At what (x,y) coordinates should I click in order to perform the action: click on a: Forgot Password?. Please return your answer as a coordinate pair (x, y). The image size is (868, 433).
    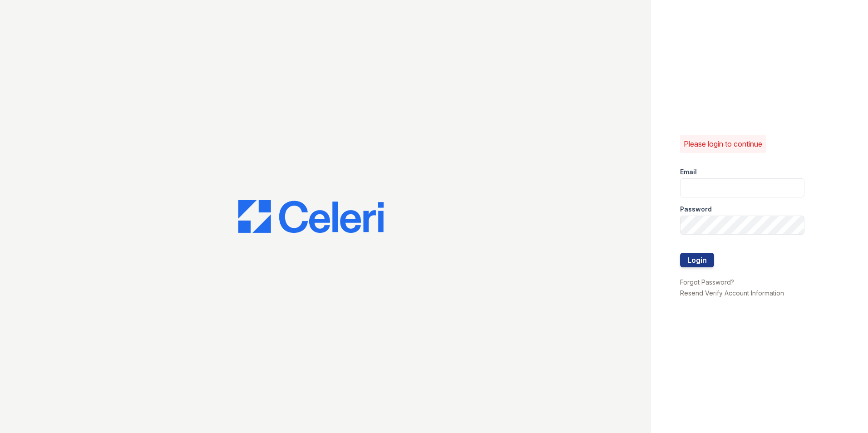
    Looking at the image, I should click on (707, 282).